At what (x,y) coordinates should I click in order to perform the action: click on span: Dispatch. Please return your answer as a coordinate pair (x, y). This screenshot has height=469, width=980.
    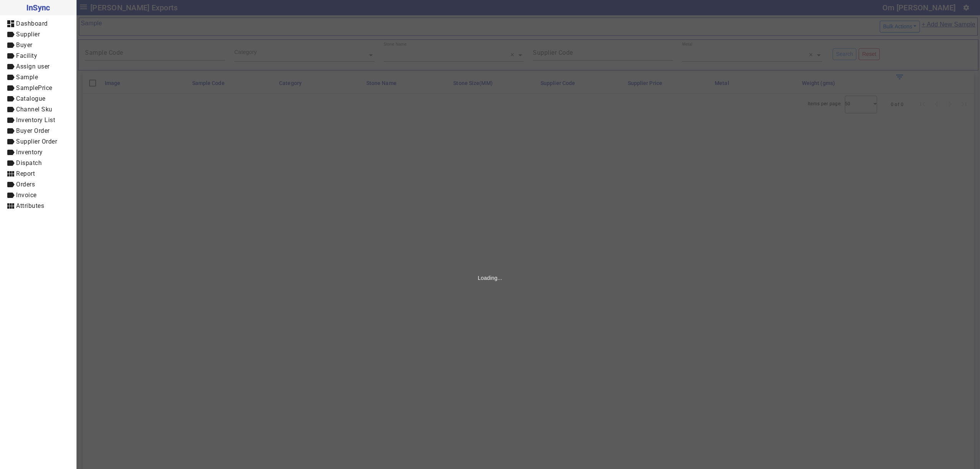
    Looking at the image, I should click on (28, 162).